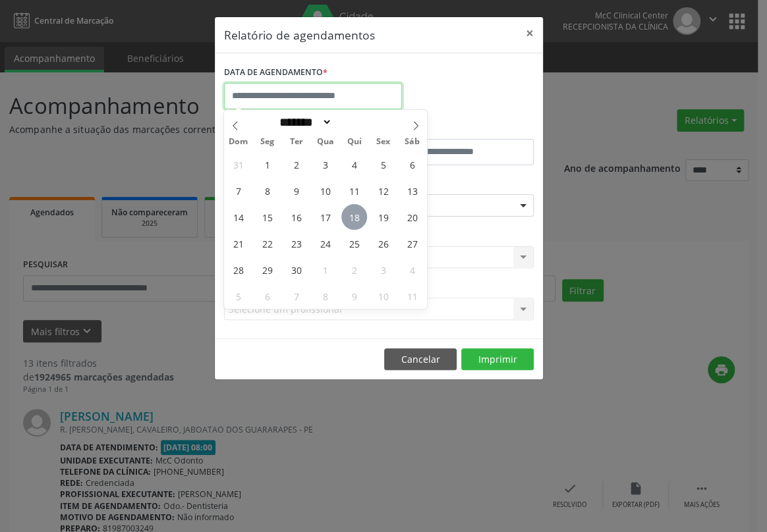 The image size is (767, 532). I want to click on span: Setembro 12, 2025, so click(383, 191).